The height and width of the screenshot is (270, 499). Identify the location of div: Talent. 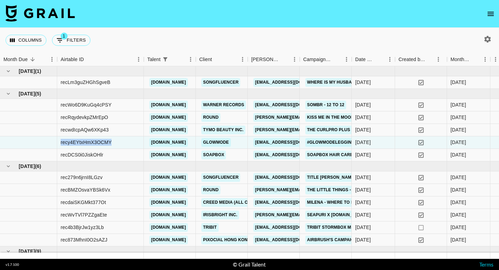
(170, 59).